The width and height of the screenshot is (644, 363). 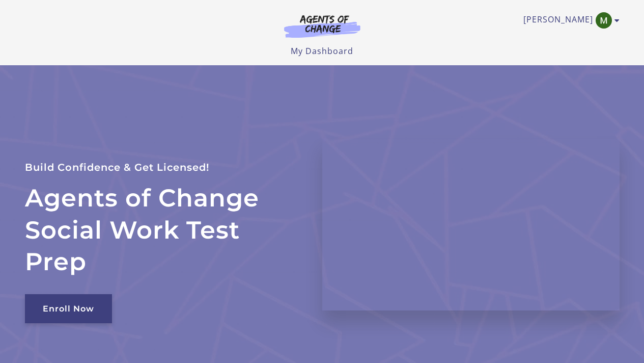 I want to click on h2: Agents of Change Social Work Test Prep, so click(x=161, y=229).